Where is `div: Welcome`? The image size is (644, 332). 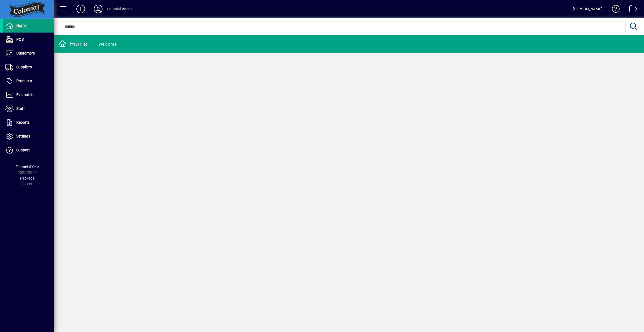
div: Welcome is located at coordinates (107, 44).